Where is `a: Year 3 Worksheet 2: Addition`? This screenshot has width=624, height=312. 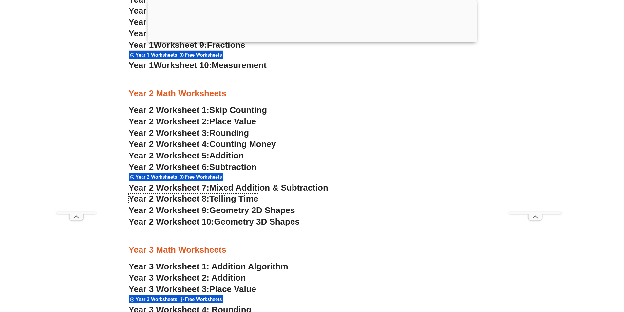 a: Year 3 Worksheet 2: Addition is located at coordinates (187, 278).